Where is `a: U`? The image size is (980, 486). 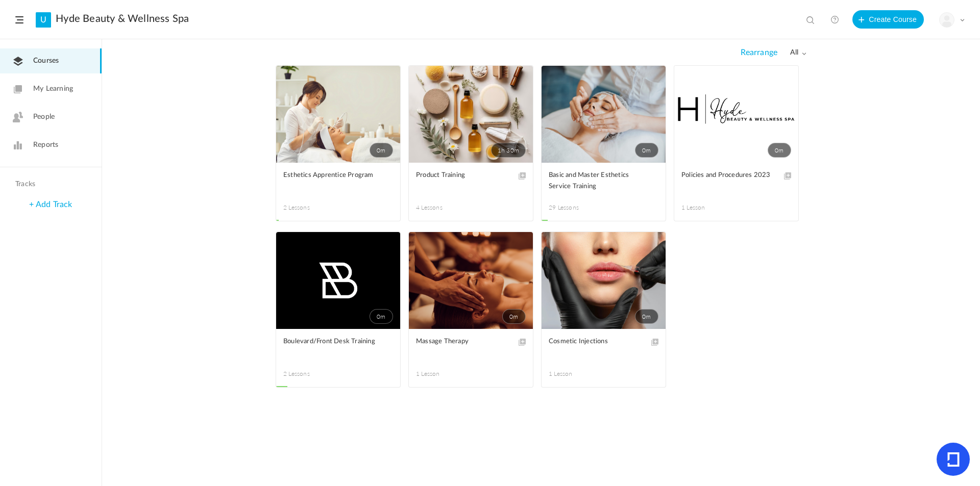 a: U is located at coordinates (43, 20).